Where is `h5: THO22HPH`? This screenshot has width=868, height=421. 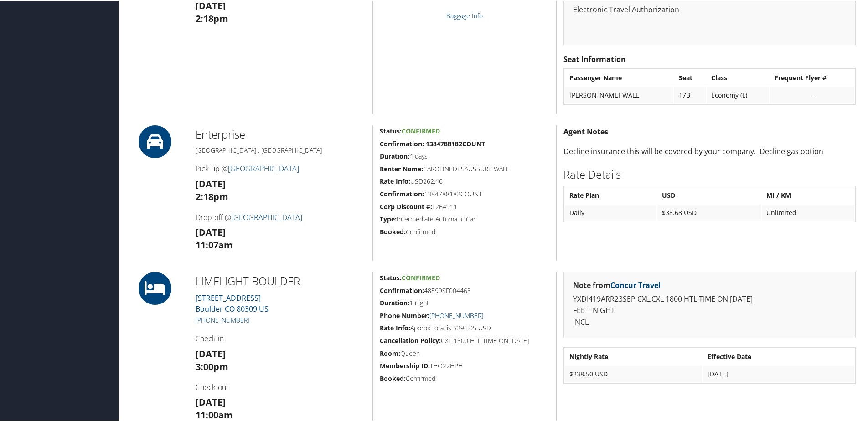
h5: THO22HPH is located at coordinates (465, 365).